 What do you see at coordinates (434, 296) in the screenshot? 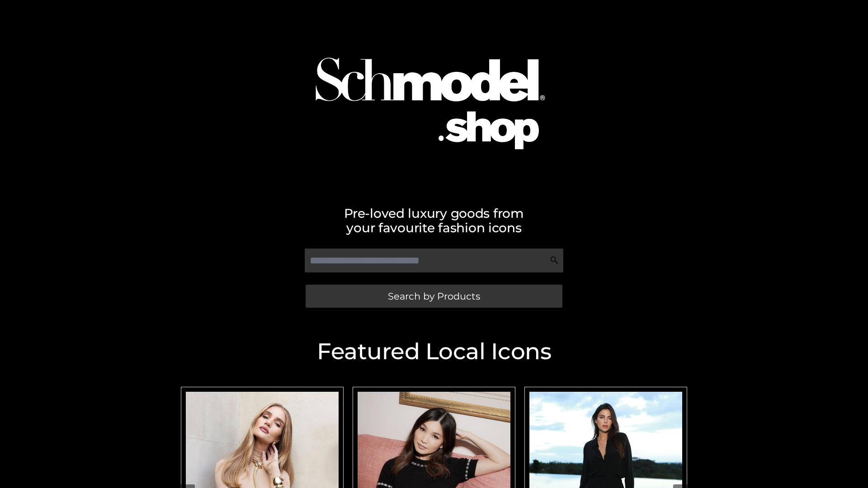
I see `span: Search by Products` at bounding box center [434, 296].